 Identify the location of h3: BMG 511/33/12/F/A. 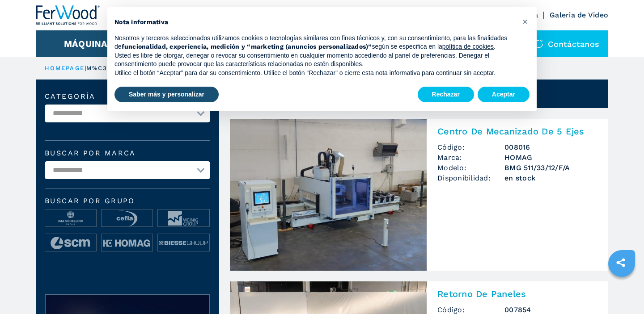
(551, 167).